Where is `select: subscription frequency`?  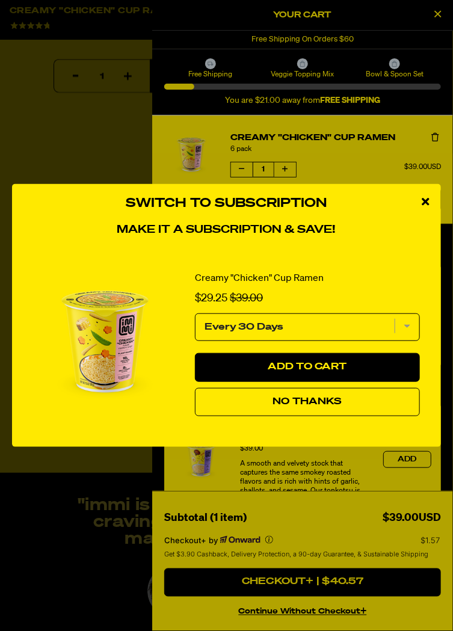
select: subscription frequency is located at coordinates (307, 327).